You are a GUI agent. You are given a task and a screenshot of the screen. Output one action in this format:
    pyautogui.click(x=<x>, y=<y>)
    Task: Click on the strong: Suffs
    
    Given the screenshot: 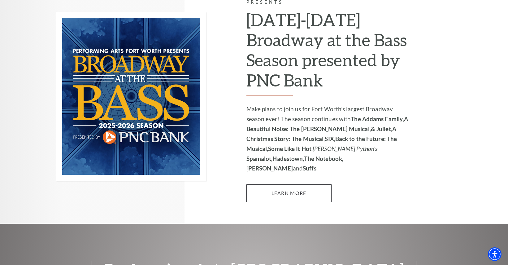 What is the action you would take?
    pyautogui.click(x=310, y=168)
    